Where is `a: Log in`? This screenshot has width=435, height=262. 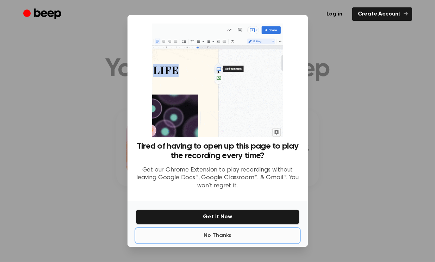 a: Log in is located at coordinates (335, 14).